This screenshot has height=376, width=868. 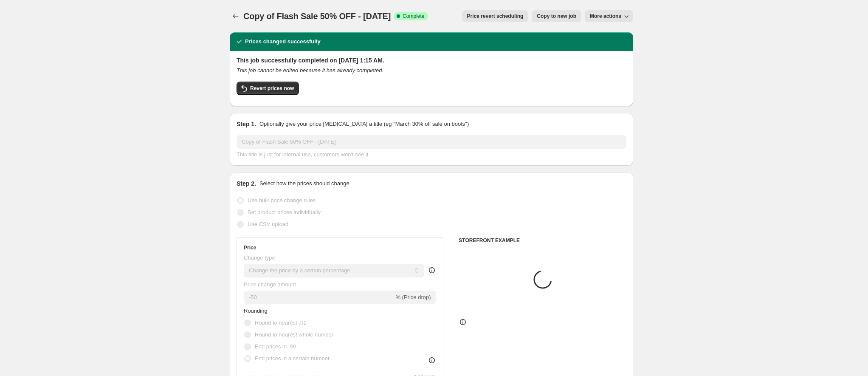 What do you see at coordinates (432, 271) in the screenshot?
I see `div: help` at bounding box center [432, 271].